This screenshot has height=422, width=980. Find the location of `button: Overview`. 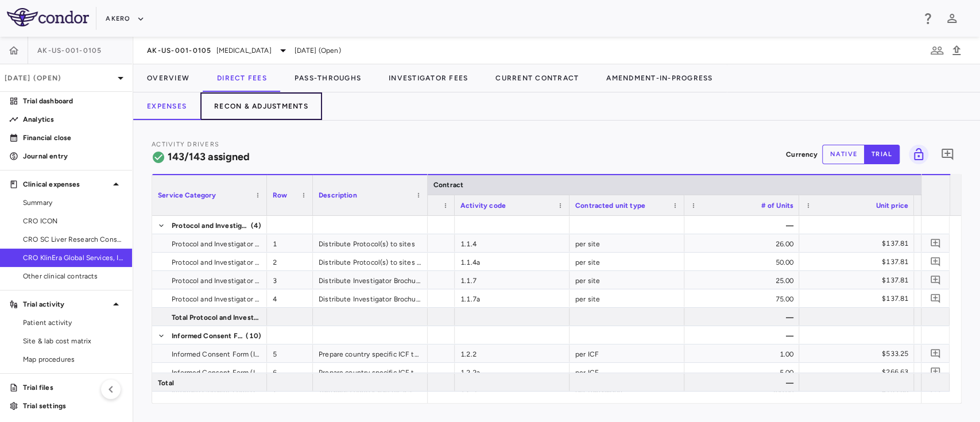

button: Overview is located at coordinates (168, 78).